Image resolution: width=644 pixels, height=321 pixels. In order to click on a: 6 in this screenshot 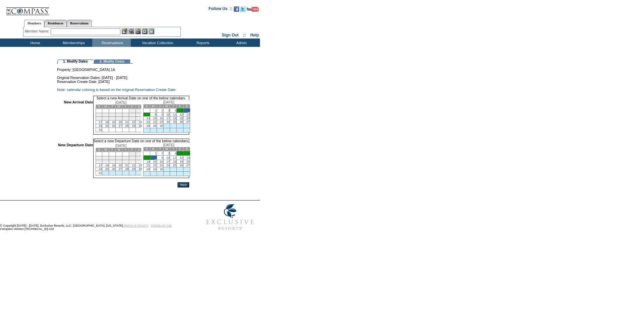, I will do `click(189, 111)`.